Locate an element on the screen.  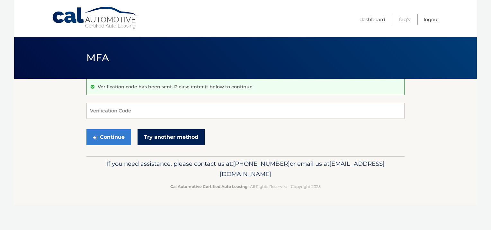
p: - All Rights Reserved - Copyright 2025 is located at coordinates (245, 186).